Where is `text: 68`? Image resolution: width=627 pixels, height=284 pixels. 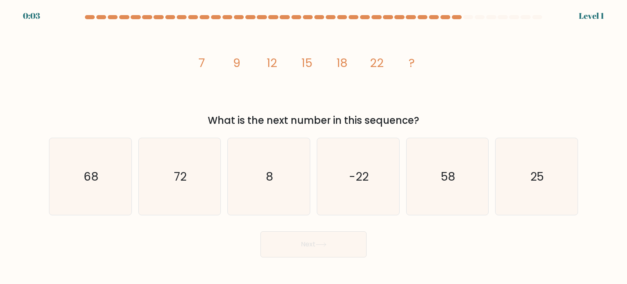
text: 68 is located at coordinates (91, 176).